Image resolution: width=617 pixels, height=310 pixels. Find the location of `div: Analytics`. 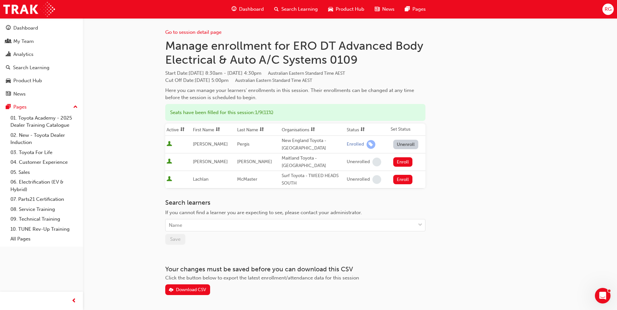

div: Analytics is located at coordinates (23, 54).